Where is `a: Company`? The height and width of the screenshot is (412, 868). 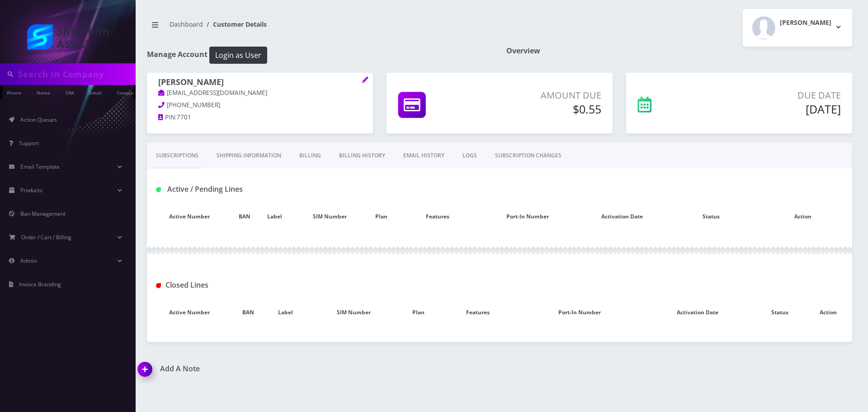 a: Company is located at coordinates (128, 92).